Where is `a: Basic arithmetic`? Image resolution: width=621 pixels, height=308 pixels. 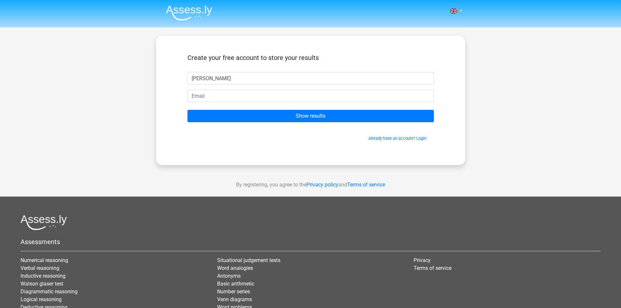
a: Basic arithmetic is located at coordinates (236, 284).